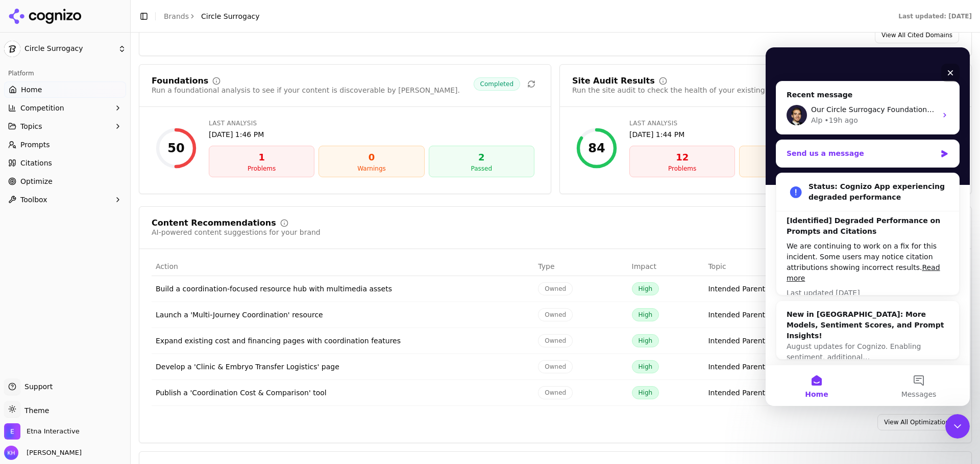  I want to click on span: Messages, so click(153, 348).